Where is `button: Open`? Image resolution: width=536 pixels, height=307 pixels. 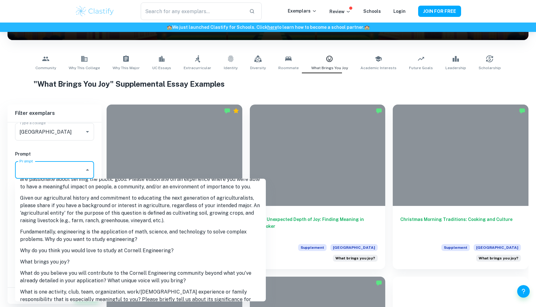 button: Open is located at coordinates (87, 132).